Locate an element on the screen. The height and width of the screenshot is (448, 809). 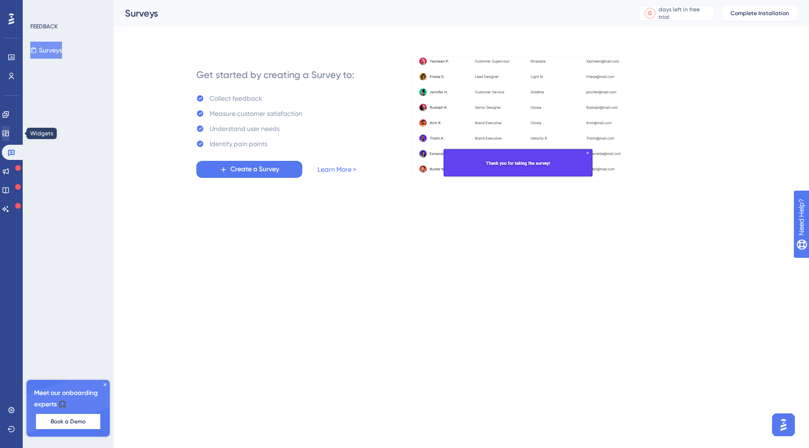
div: 0 is located at coordinates (650, 13).